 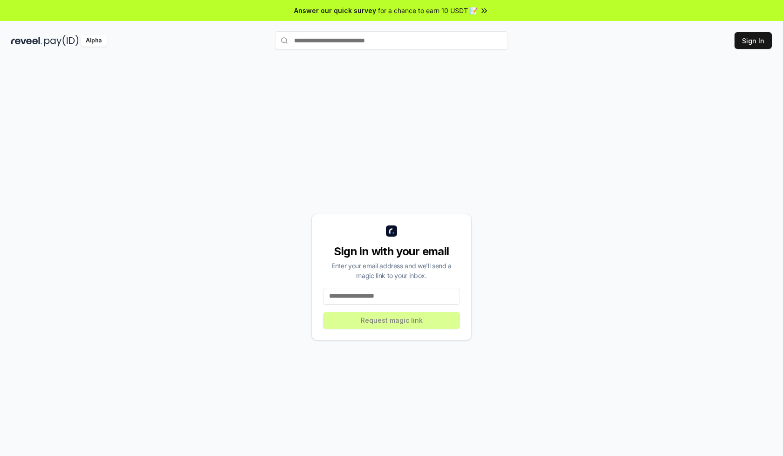 What do you see at coordinates (94, 41) in the screenshot?
I see `div: Alpha` at bounding box center [94, 41].